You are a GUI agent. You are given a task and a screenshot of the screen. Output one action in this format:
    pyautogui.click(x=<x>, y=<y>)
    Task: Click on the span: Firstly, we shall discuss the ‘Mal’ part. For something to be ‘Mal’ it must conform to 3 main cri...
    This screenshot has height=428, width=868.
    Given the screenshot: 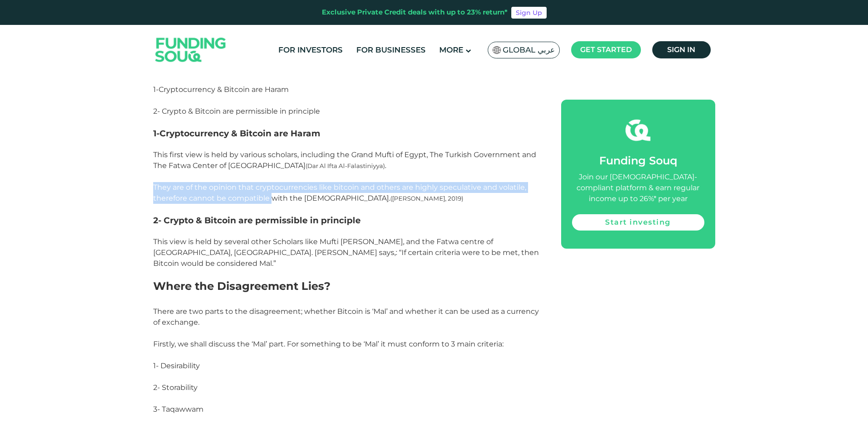 What is the action you would take?
    pyautogui.click(x=328, y=344)
    